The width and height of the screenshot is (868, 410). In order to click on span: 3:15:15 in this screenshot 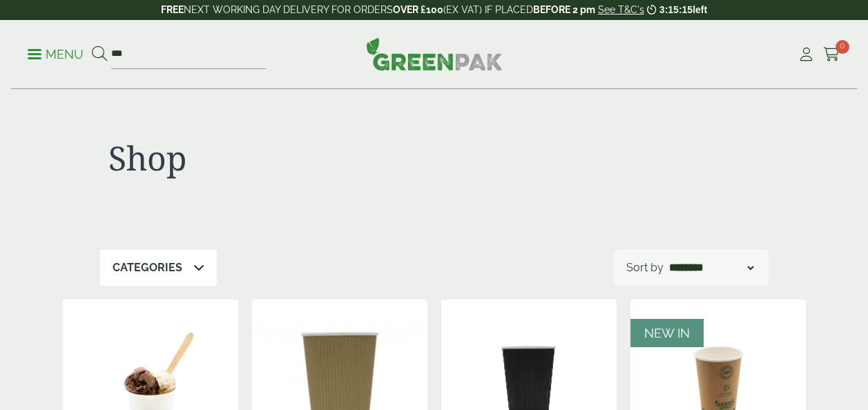, I will do `click(676, 9)`.